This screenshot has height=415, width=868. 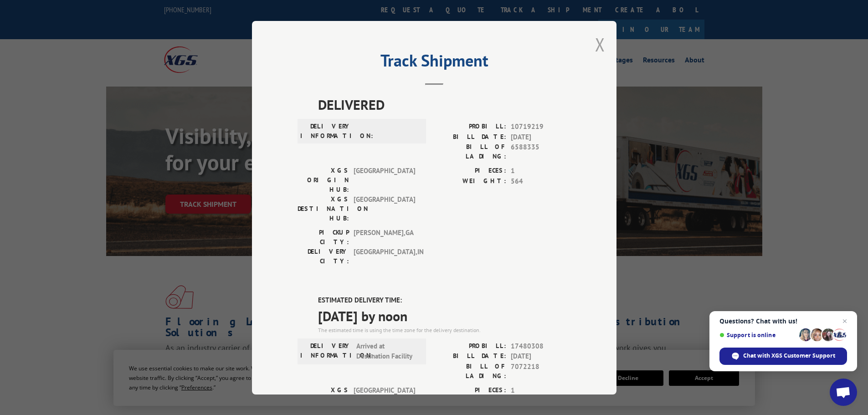 I want to click on span: 7072218, so click(x=541, y=371).